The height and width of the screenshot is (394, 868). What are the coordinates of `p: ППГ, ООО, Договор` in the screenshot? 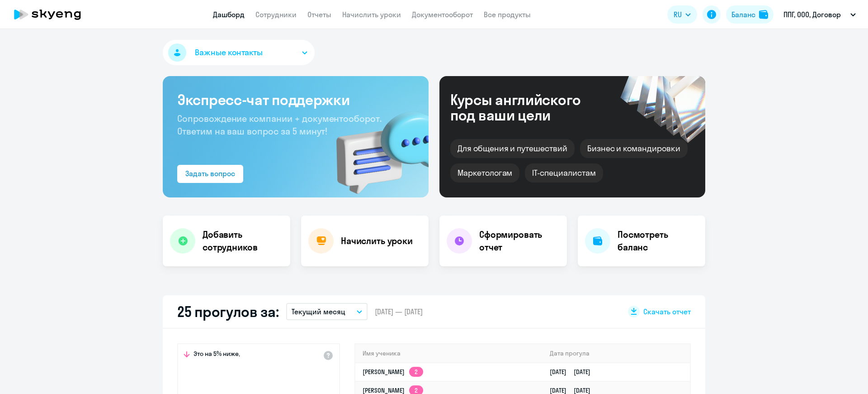 It's located at (812, 15).